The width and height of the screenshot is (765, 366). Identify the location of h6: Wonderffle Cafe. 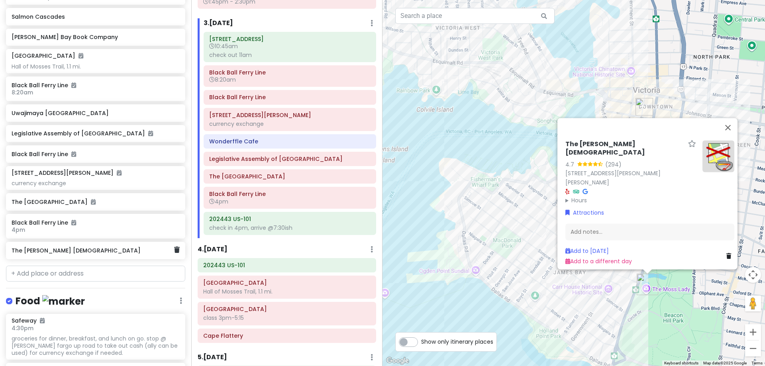
(290, 141).